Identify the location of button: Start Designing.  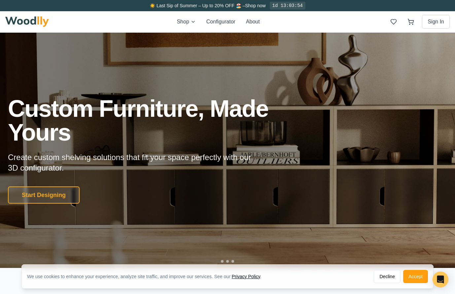
(44, 195).